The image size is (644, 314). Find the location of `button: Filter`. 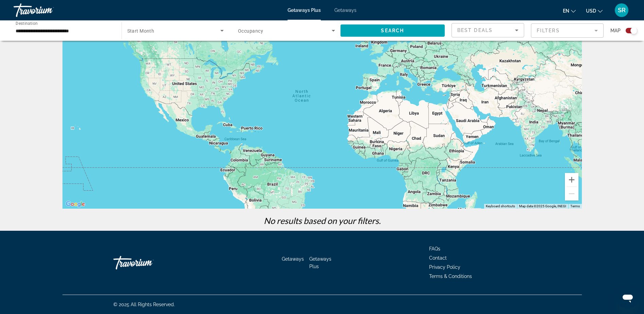

button: Filter is located at coordinates (567, 31).